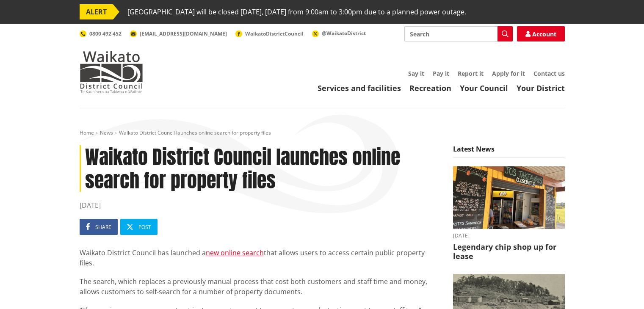  What do you see at coordinates (106, 132) in the screenshot?
I see `a: News` at bounding box center [106, 132].